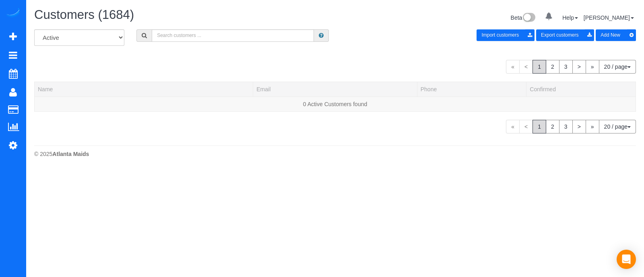 The image size is (644, 277). Describe the element at coordinates (581, 89) in the screenshot. I see `th: Confirmed` at that location.